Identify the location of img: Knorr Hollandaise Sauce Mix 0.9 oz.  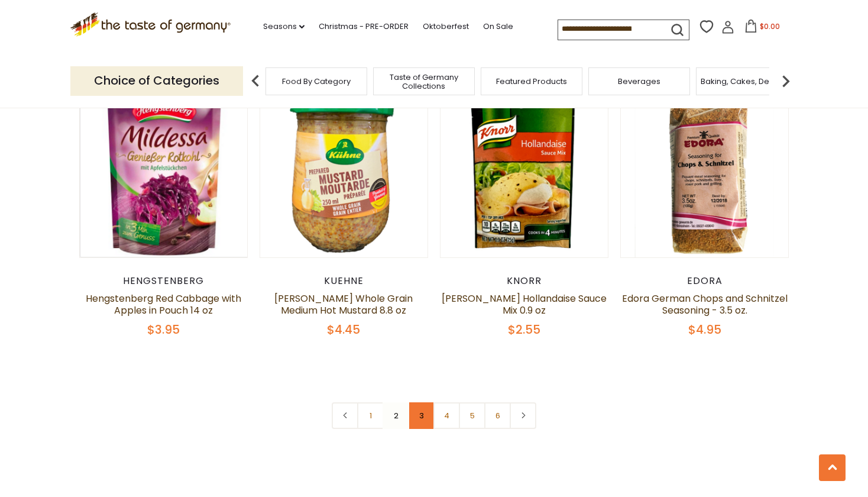
(524, 174).